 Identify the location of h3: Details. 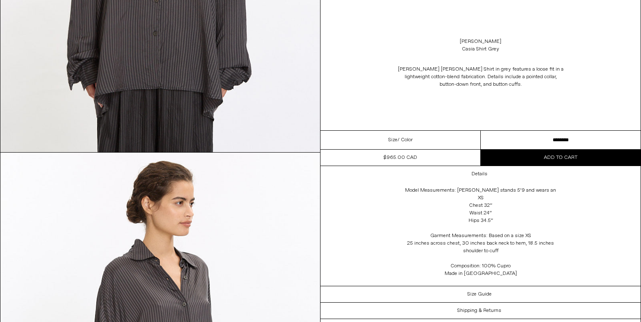
(479, 174).